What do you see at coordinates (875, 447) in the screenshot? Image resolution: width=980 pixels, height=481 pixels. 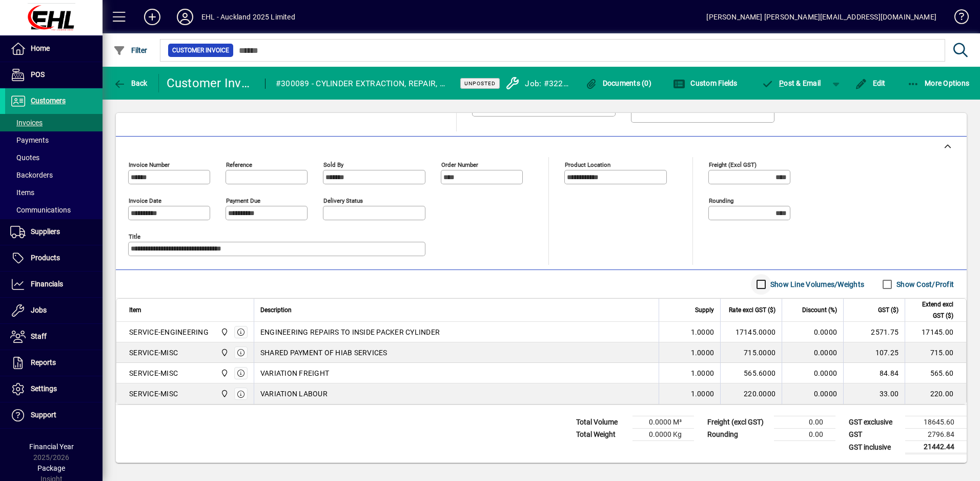 I see `td: GST inclusive` at bounding box center [875, 447].